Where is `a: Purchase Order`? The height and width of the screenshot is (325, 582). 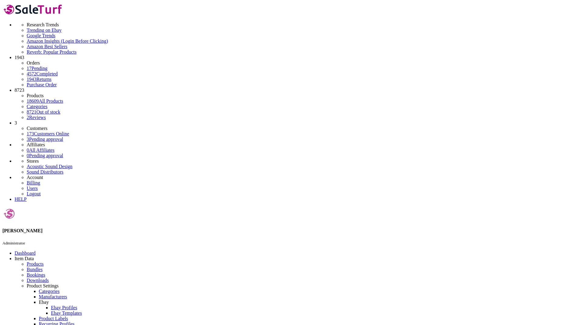 a: Purchase Order is located at coordinates (42, 85).